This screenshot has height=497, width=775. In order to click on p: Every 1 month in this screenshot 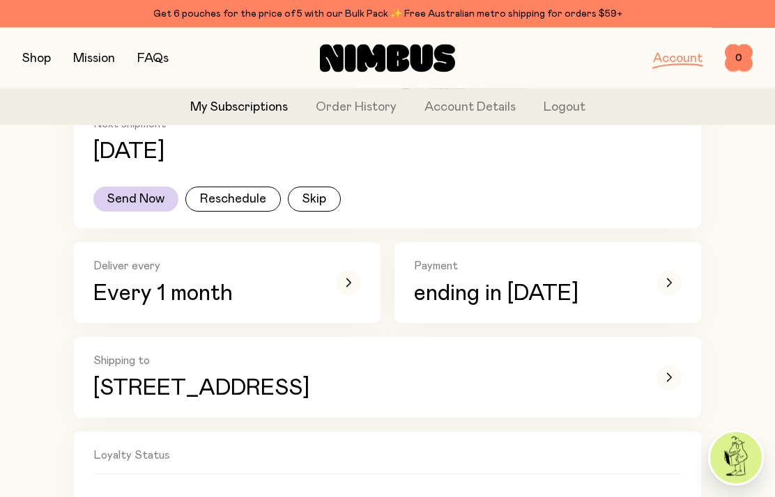, I will do `click(205, 295)`.